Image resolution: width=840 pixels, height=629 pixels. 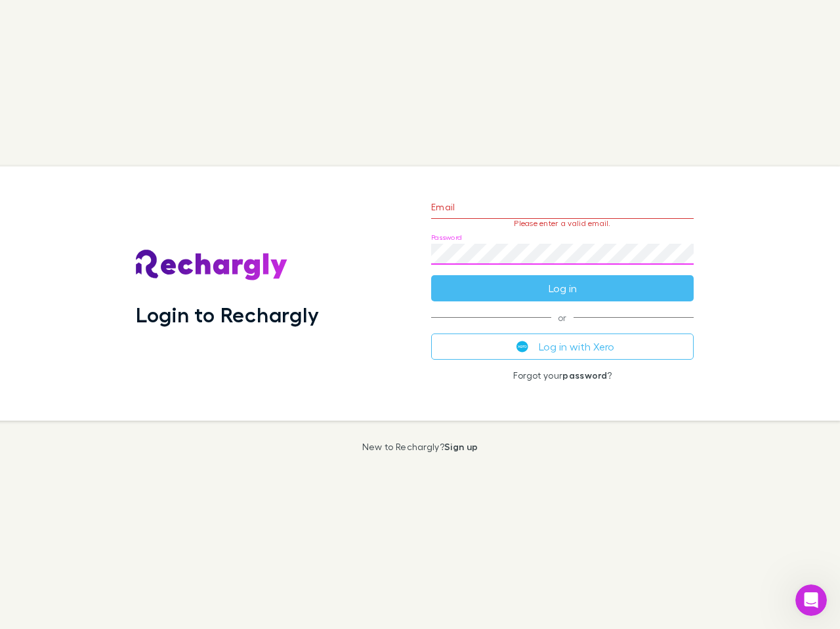 I want to click on p: Please enter a valid email., so click(x=562, y=224).